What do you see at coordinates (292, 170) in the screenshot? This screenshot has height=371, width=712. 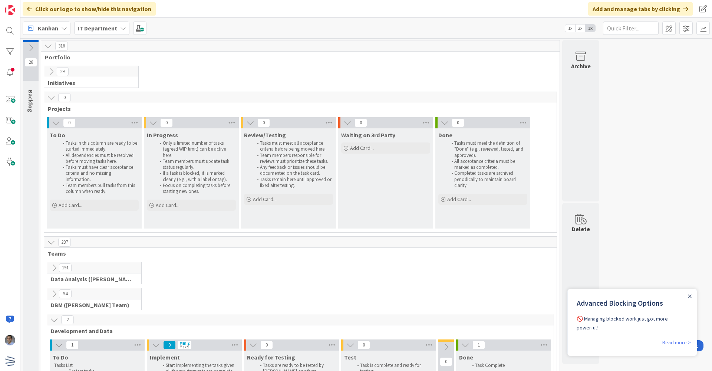 I see `li: Any feedback or issues should be documented on the task card.` at bounding box center [292, 170].